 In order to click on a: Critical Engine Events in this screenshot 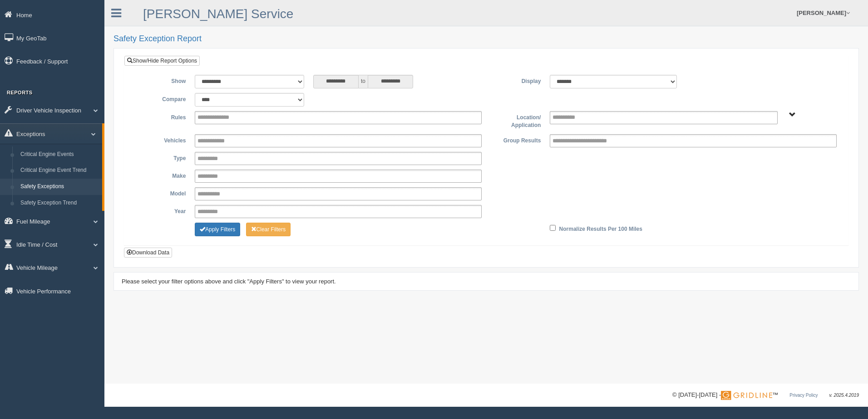, I will do `click(59, 155)`.